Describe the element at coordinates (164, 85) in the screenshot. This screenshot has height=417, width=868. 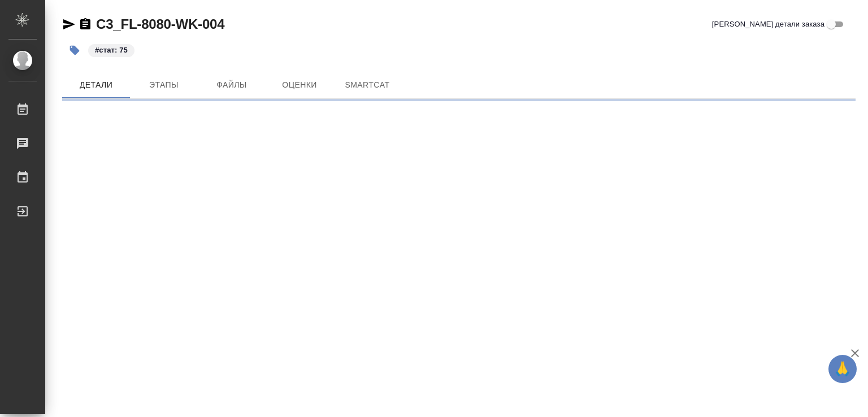
I see `span: Этапы` at that location.